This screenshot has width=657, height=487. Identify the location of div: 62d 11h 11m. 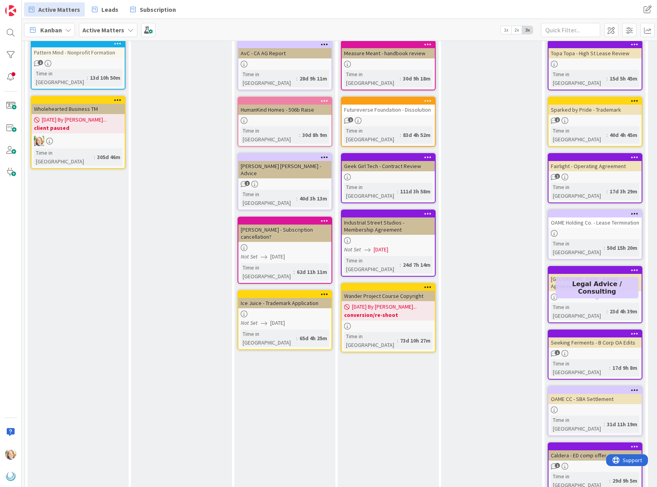
(312, 272).